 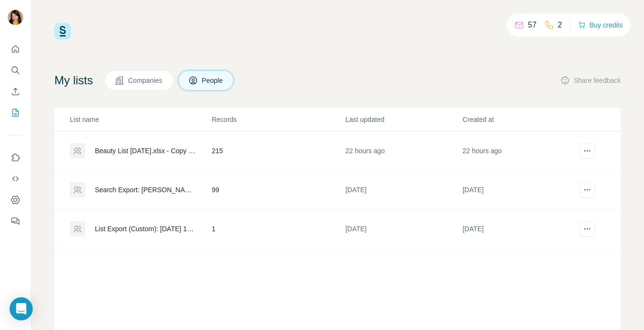 I want to click on button: Use Surfe API, so click(x=16, y=178).